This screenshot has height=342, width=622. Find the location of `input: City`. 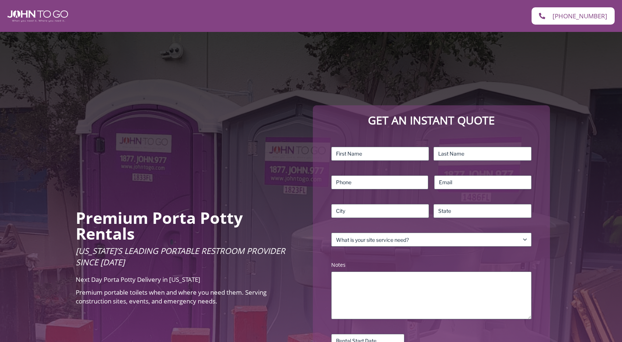

input: City is located at coordinates (380, 211).